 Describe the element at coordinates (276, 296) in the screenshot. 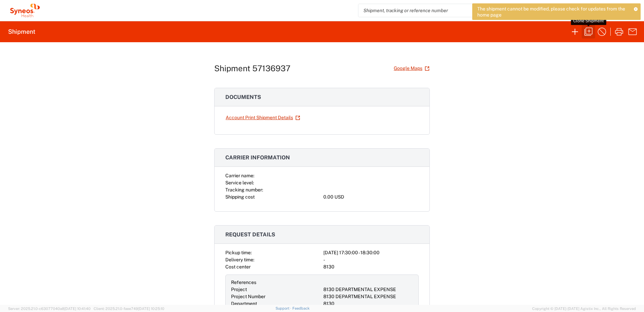

I see `div: Project Number` at that location.